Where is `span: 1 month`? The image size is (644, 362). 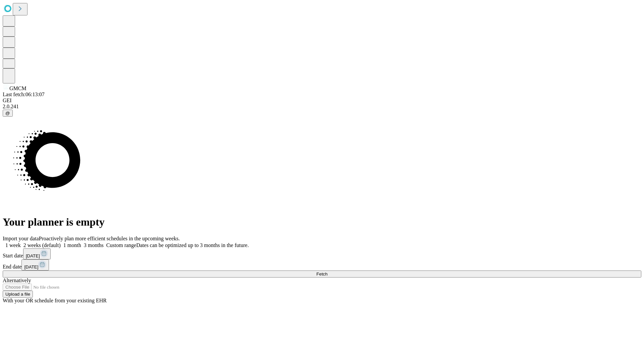
span: 1 month is located at coordinates (72, 245).